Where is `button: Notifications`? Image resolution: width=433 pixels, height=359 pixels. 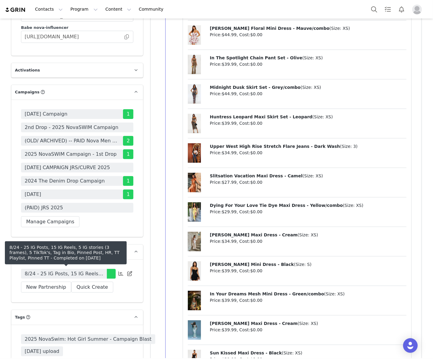 button: Notifications is located at coordinates (401, 9).